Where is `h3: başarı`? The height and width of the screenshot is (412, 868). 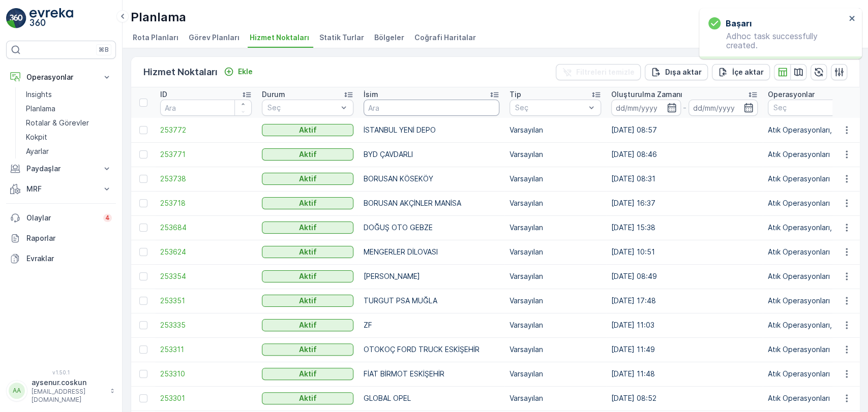
h3: başarı is located at coordinates (739, 24).